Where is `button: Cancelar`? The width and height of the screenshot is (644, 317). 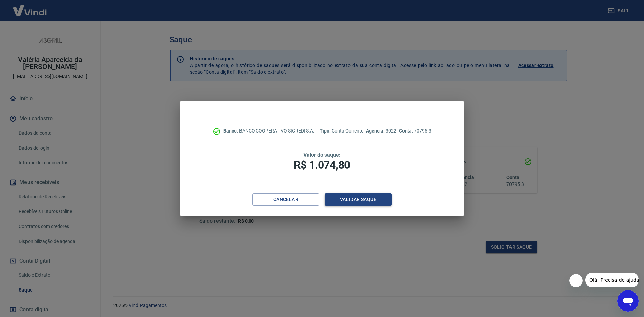 button: Cancelar is located at coordinates (286, 199).